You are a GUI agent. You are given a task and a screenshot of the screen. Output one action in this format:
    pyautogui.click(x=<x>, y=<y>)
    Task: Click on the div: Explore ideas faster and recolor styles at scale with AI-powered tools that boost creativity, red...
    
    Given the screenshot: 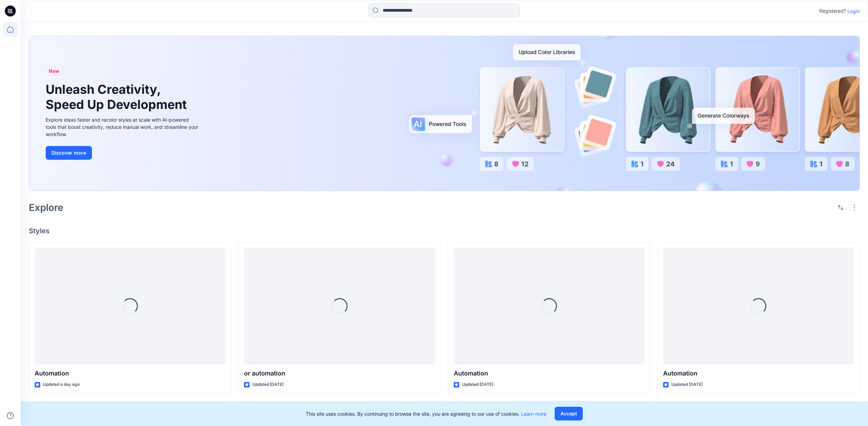 What is the action you would take?
    pyautogui.click(x=123, y=127)
    